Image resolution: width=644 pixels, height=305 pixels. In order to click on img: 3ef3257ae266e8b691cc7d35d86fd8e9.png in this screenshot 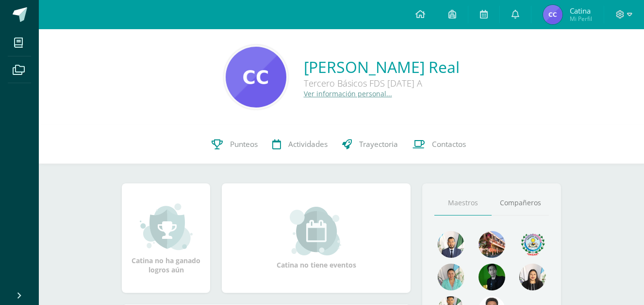, I will do `click(492, 277)`.